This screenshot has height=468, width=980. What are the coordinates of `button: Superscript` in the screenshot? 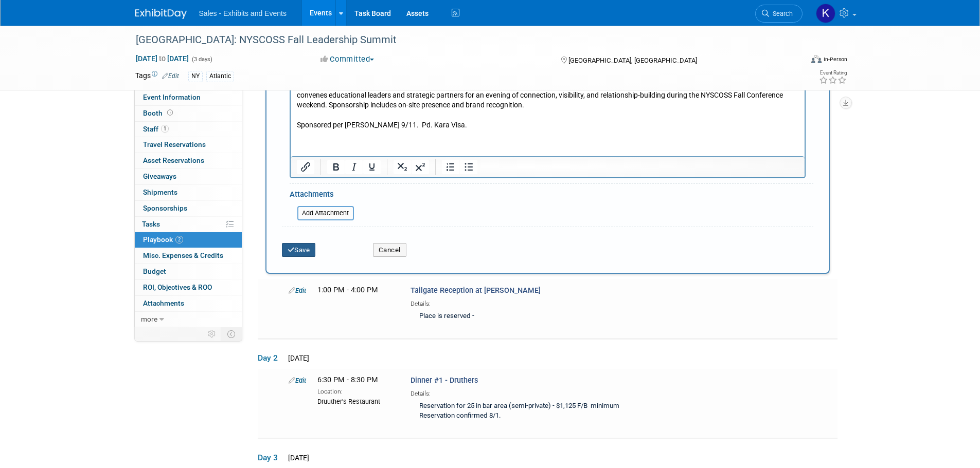 It's located at (420, 167).